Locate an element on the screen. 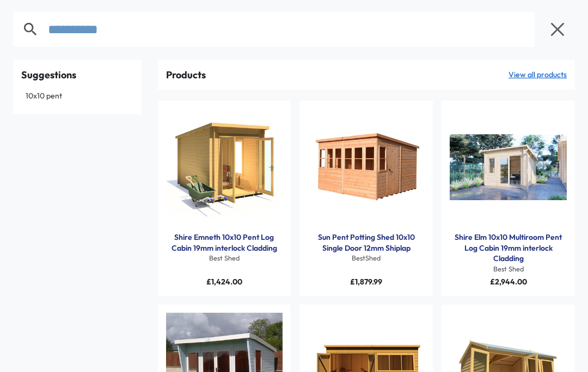 The image size is (588, 372). div: Shire Emneth 10x10 Pent Log Cabin 19mm interlock Cladding is located at coordinates (224, 242).